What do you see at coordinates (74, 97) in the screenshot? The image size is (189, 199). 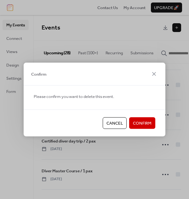 I see `span: Please confirm you want to delete this event.` at bounding box center [74, 97].